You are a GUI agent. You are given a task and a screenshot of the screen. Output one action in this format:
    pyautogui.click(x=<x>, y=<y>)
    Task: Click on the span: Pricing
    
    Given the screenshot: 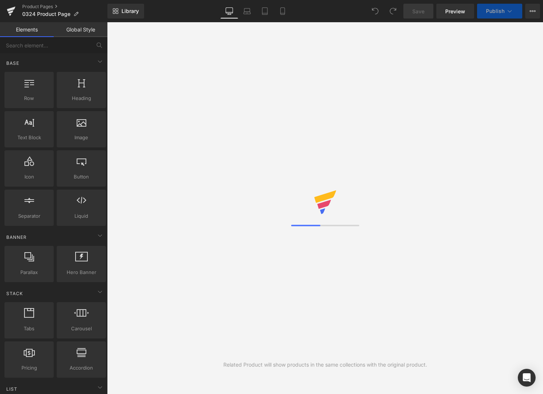 What is the action you would take?
    pyautogui.click(x=29, y=368)
    